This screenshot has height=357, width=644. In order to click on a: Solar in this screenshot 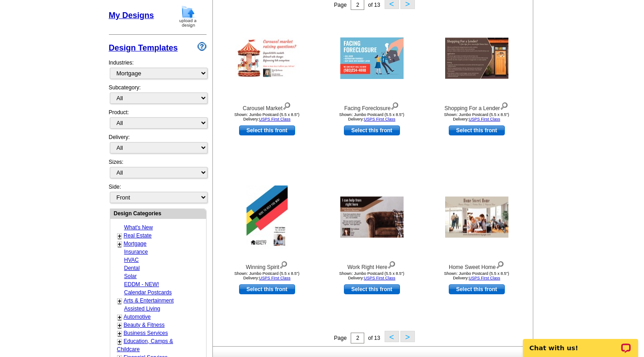, I will do `click(131, 277)`.